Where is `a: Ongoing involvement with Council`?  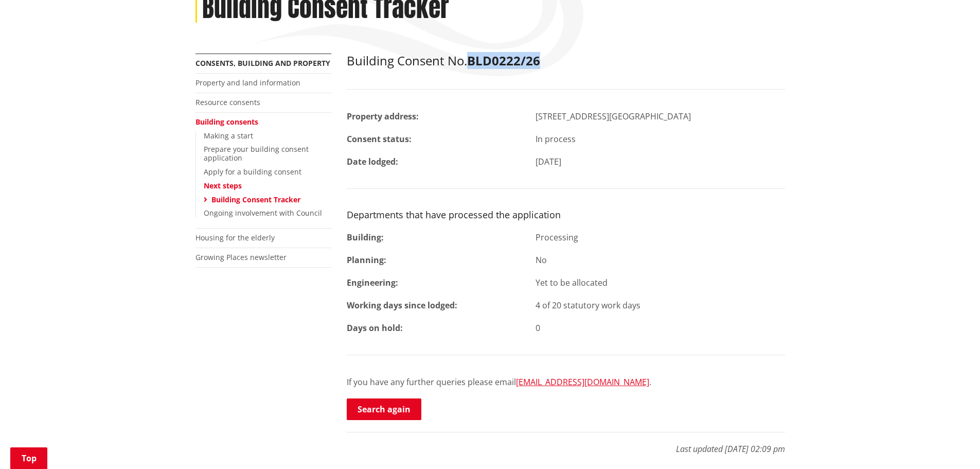
a: Ongoing involvement with Council is located at coordinates (263, 212).